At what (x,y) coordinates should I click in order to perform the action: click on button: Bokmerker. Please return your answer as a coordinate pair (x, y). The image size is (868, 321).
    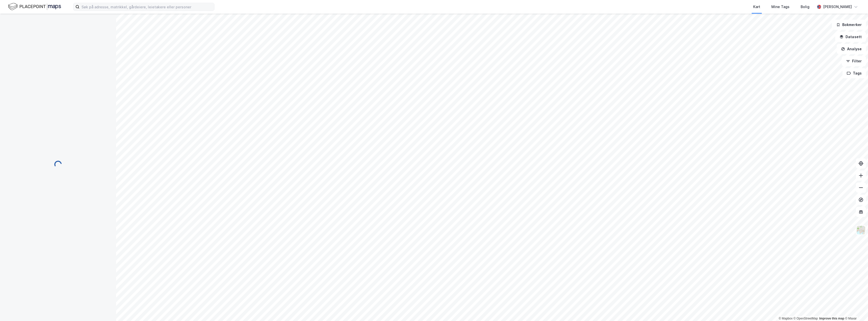
    Looking at the image, I should click on (849, 25).